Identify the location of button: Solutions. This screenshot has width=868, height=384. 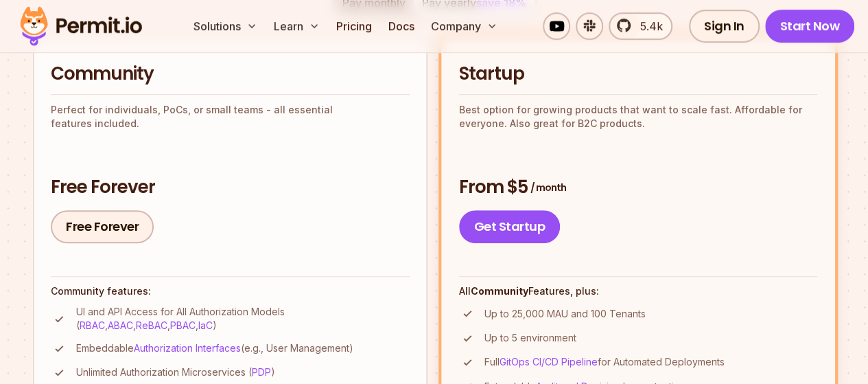
(225, 26).